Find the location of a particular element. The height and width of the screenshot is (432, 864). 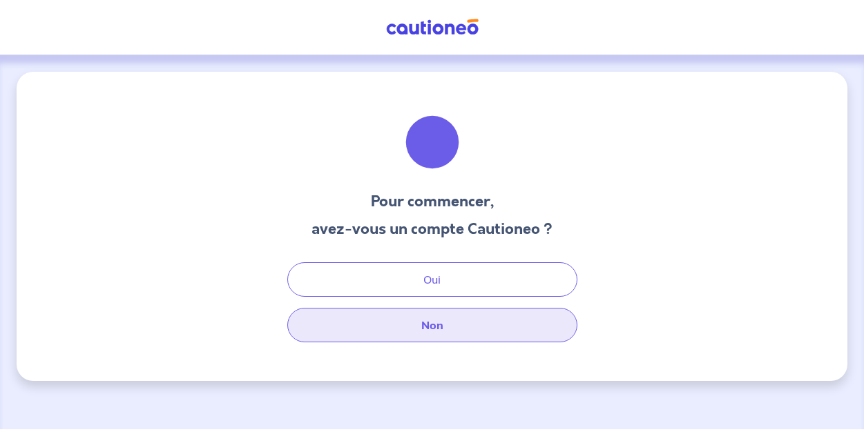

h3: Pour commencer, is located at coordinates (432, 202).